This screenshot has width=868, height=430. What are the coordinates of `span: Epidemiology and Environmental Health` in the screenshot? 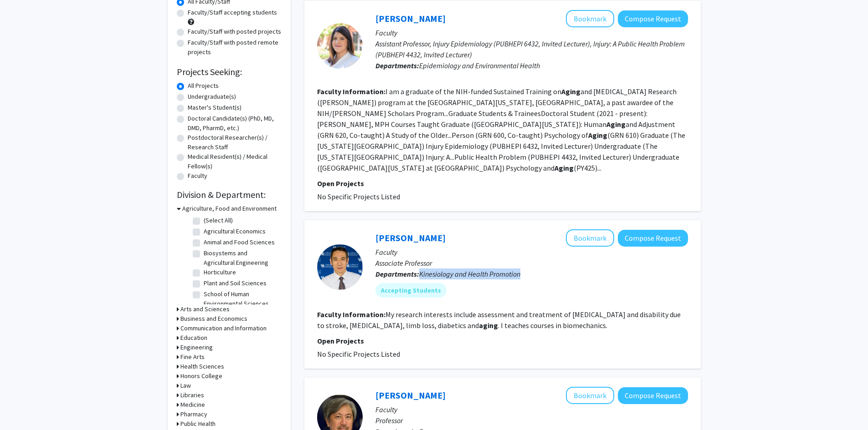 It's located at (479, 65).